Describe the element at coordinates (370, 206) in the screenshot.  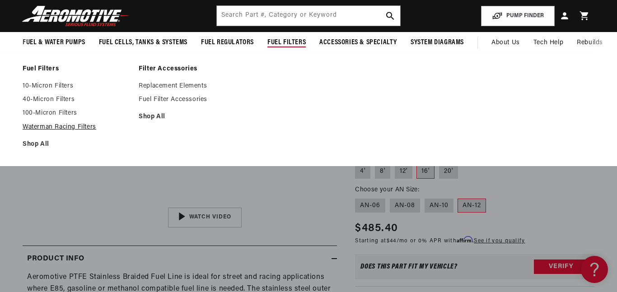
I see `label: AN-06` at that location.